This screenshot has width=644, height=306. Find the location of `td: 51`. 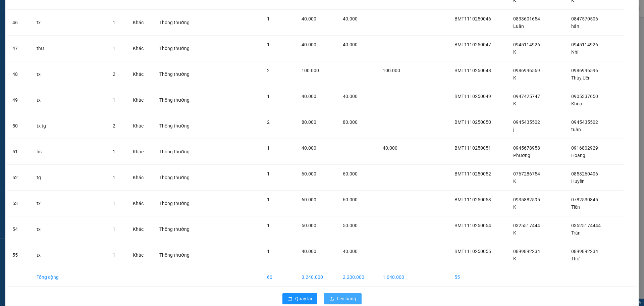

td: 51 is located at coordinates (19, 152).